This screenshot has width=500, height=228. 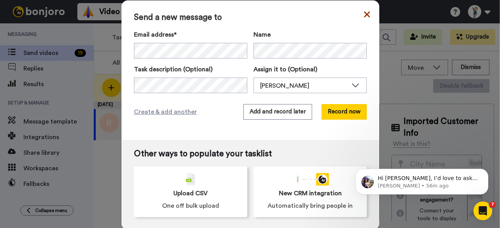 I want to click on button: Add and record later, so click(x=277, y=112).